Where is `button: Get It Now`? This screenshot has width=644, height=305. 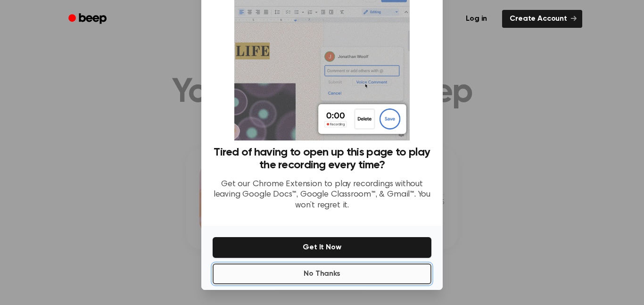 button: Get It Now is located at coordinates (322, 247).